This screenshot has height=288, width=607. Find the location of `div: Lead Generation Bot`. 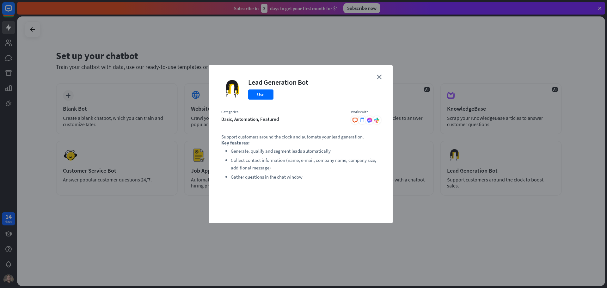

div: Lead Generation Bot is located at coordinates (278, 82).